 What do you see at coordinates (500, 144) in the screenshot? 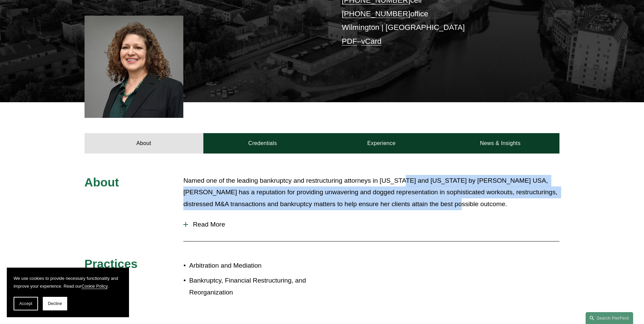
I see `a: News & Insights` at bounding box center [500, 144].